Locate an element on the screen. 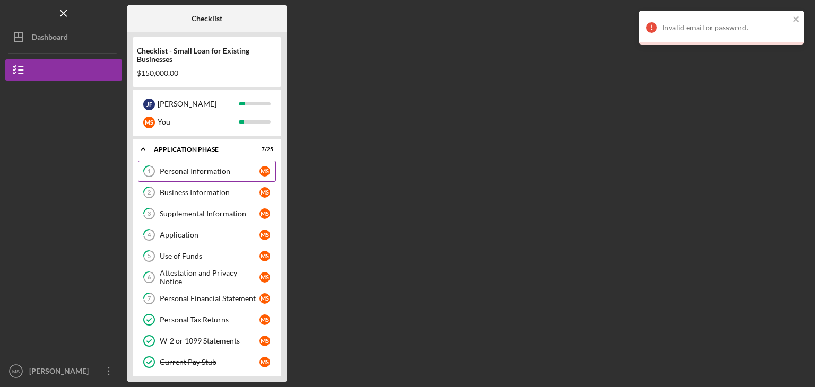  div: Personal Financial Statement is located at coordinates (209, 299).